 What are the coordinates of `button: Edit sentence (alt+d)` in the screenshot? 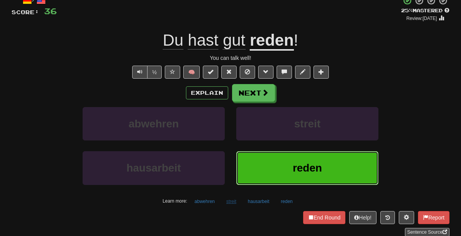 It's located at (303, 72).